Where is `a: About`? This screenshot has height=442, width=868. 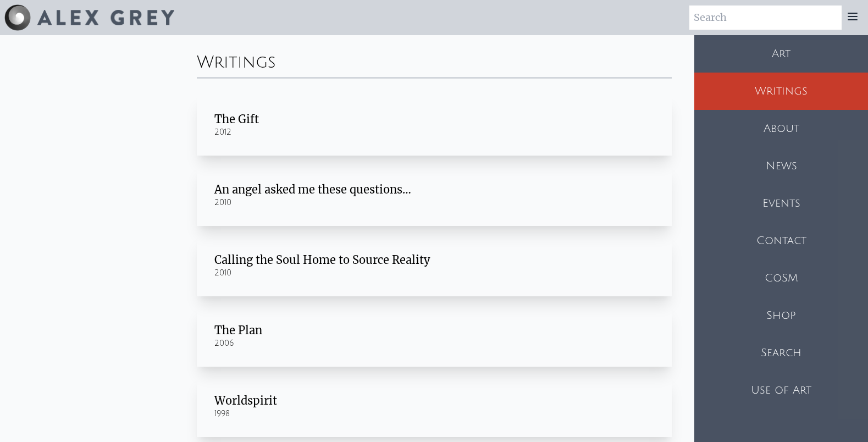
a: About is located at coordinates (782, 129).